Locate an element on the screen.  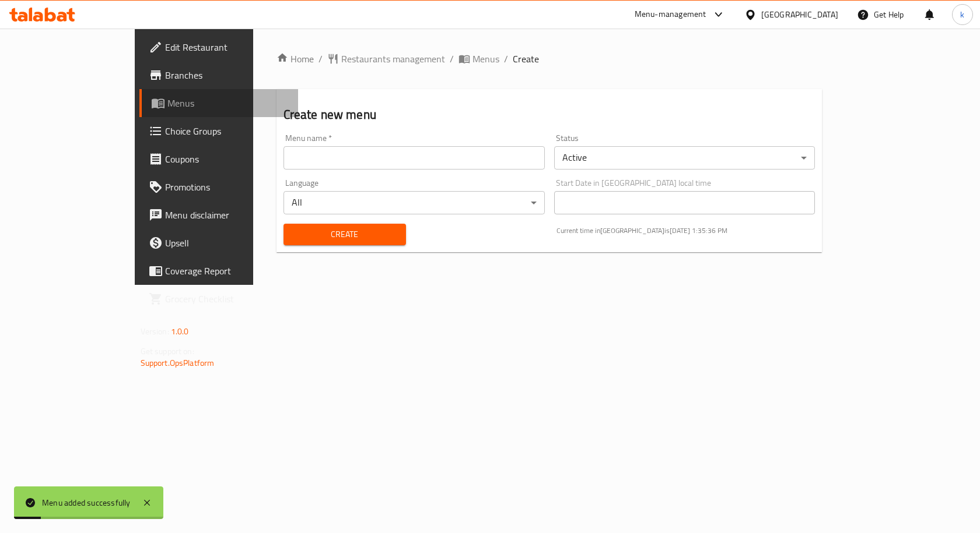
span: Version: is located at coordinates (155, 332).